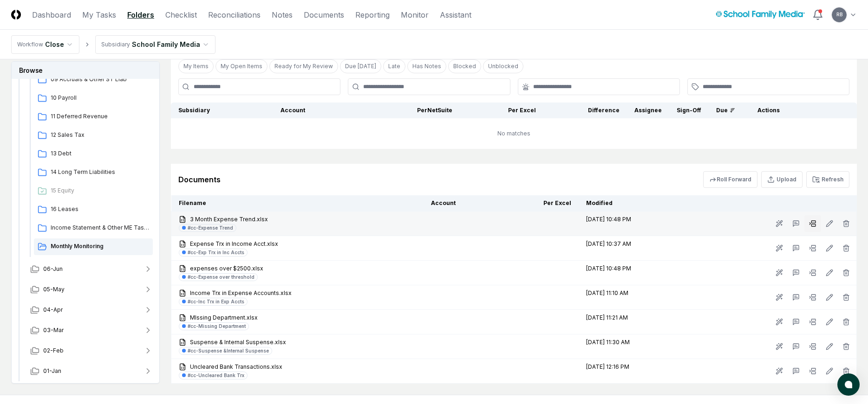 The width and height of the screenshot is (868, 404). I want to click on span: 01-Jan, so click(52, 371).